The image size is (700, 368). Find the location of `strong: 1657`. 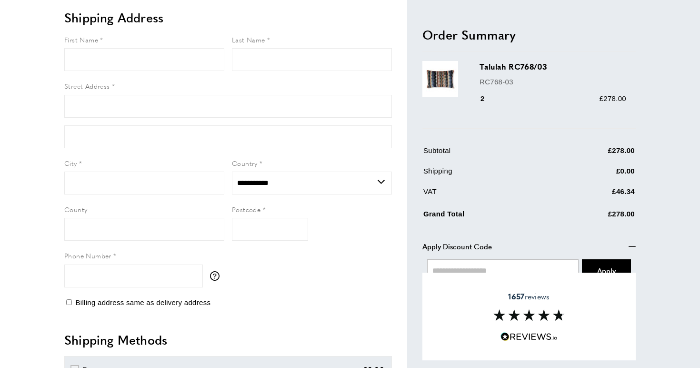

strong: 1657 is located at coordinates (517, 296).